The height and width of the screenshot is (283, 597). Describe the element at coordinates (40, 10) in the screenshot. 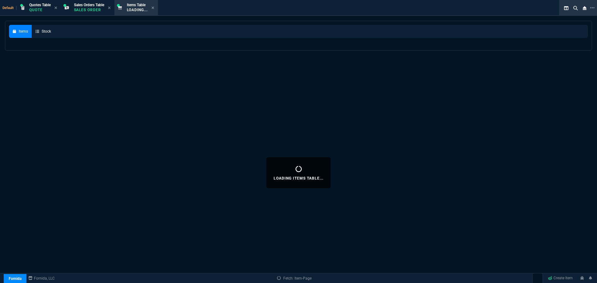

I see `p: Quote` at that location.